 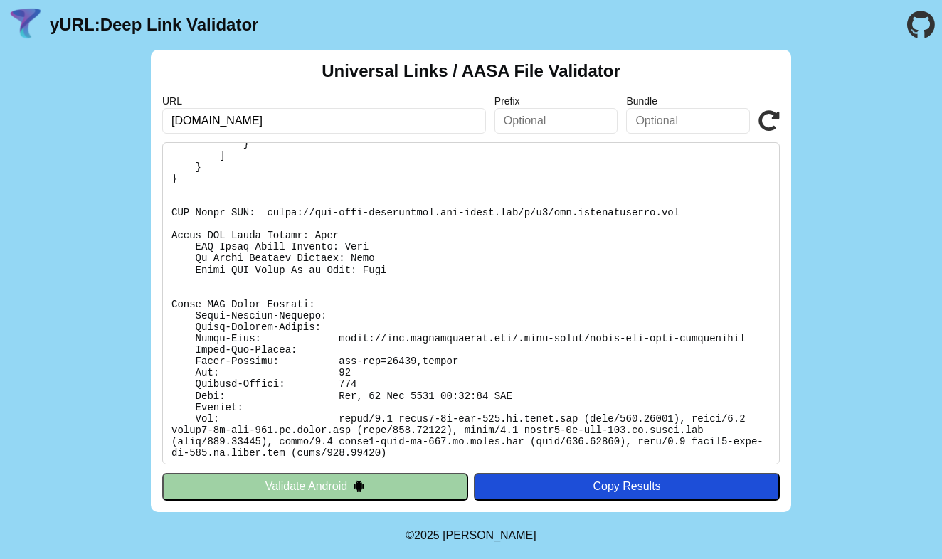 What do you see at coordinates (688, 101) in the screenshot?
I see `label: Bundle` at bounding box center [688, 101].